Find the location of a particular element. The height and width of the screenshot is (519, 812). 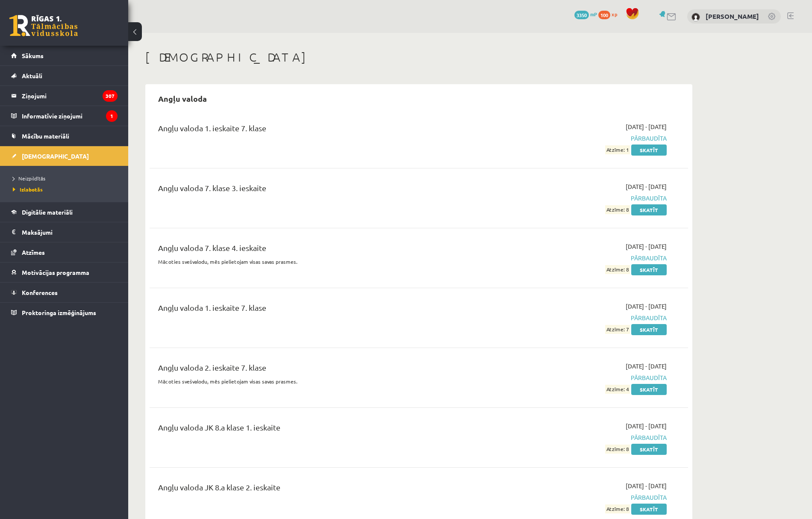

div: Angļu valoda 7. klase 4. ieskaite is located at coordinates (325, 249).